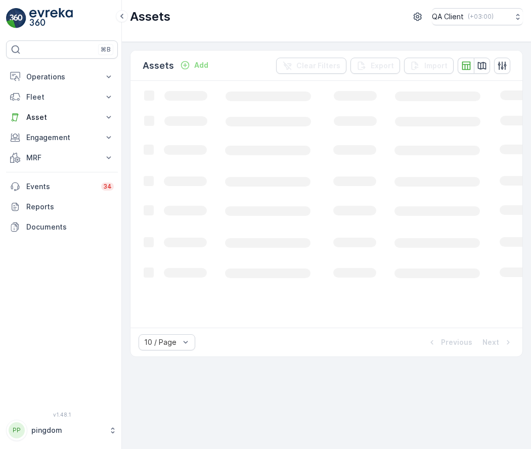  What do you see at coordinates (449, 342) in the screenshot?
I see `button: Previous` at bounding box center [449, 342].